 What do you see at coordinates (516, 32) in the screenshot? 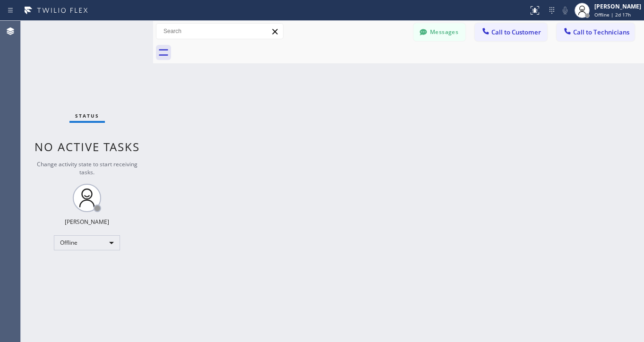
I see `span: Call to Customer` at bounding box center [516, 32].